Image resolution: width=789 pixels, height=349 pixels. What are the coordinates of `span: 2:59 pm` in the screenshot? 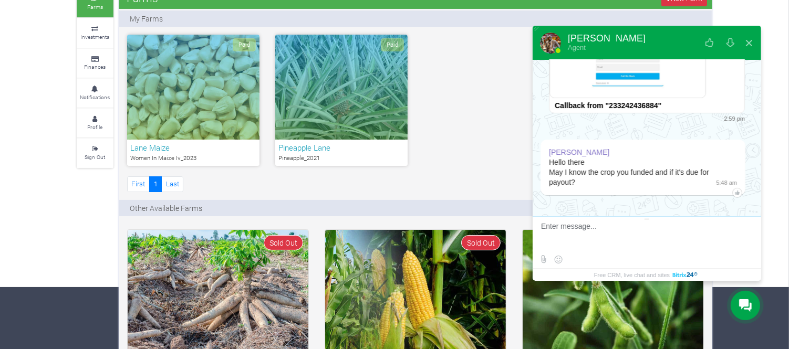 It's located at (731, 118).